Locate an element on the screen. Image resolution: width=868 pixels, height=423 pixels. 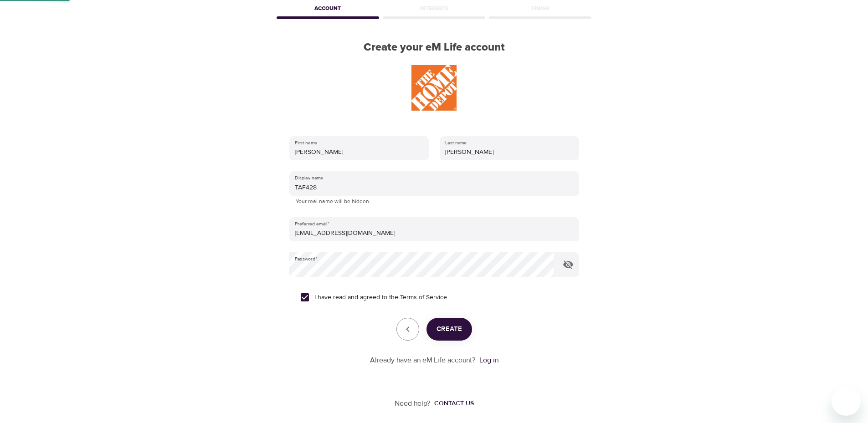
span: I have read and agreed to the is located at coordinates (381, 297).